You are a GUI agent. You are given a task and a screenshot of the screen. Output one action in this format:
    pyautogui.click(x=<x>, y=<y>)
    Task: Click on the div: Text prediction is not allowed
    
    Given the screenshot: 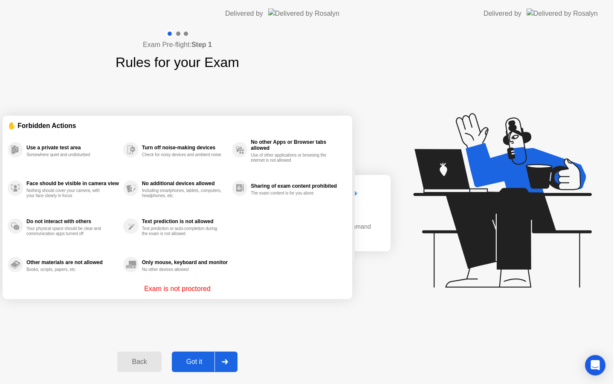 What is the action you would take?
    pyautogui.click(x=185, y=221)
    